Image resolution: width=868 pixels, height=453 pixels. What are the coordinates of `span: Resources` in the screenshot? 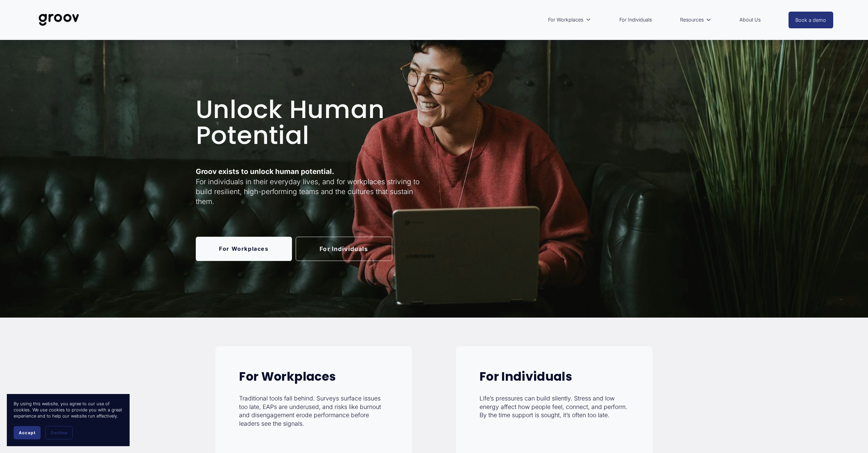 It's located at (691, 20).